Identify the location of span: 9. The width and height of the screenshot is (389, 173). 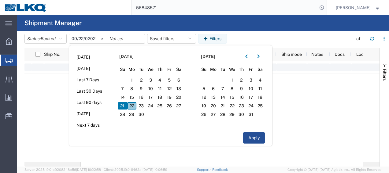
(141, 88).